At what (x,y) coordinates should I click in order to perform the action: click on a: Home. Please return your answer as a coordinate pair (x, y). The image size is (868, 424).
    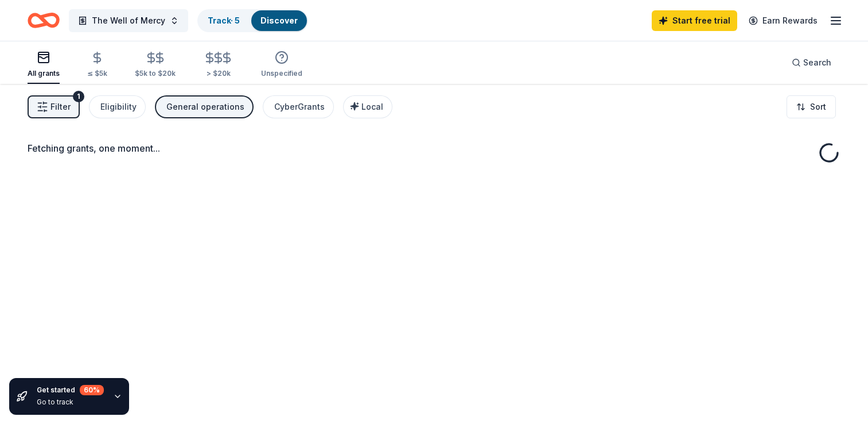
    Looking at the image, I should click on (44, 20).